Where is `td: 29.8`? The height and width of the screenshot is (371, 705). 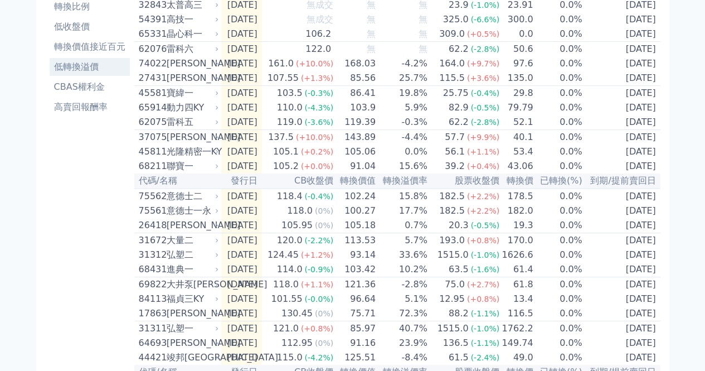 td: 29.8 is located at coordinates (517, 93).